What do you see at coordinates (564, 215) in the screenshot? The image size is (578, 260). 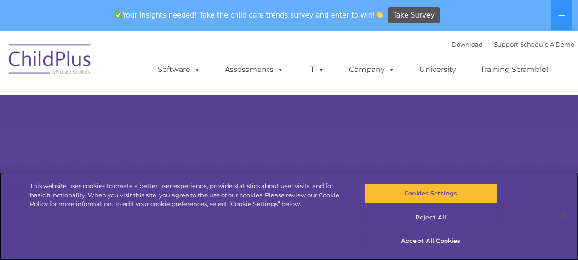 I see `button: Close` at bounding box center [564, 215].